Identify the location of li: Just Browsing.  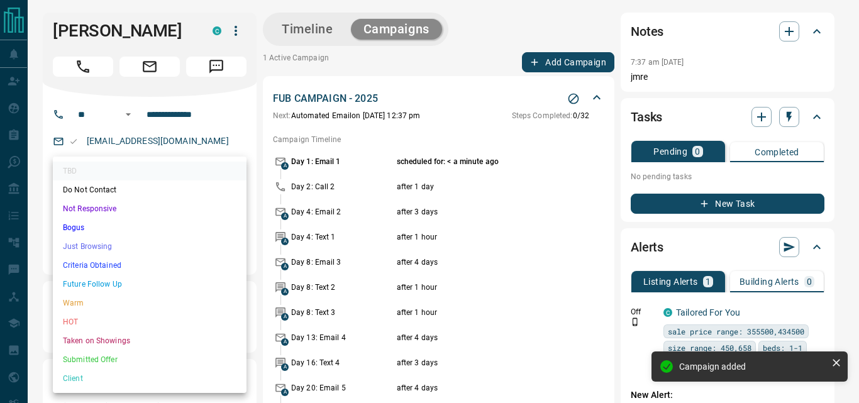
(150, 246).